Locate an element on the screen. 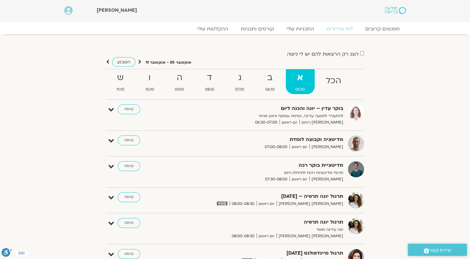  span: 08.10 is located at coordinates (210, 89).